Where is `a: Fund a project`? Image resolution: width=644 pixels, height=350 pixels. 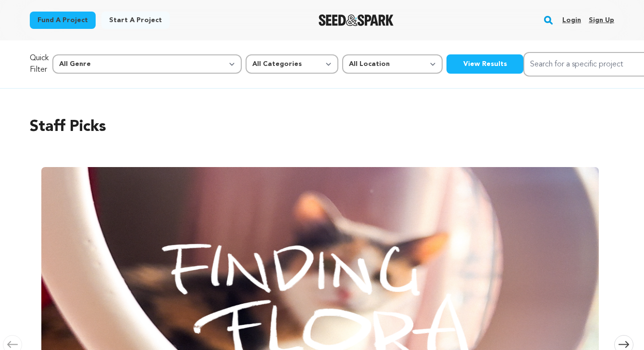 a: Fund a project is located at coordinates (63, 20).